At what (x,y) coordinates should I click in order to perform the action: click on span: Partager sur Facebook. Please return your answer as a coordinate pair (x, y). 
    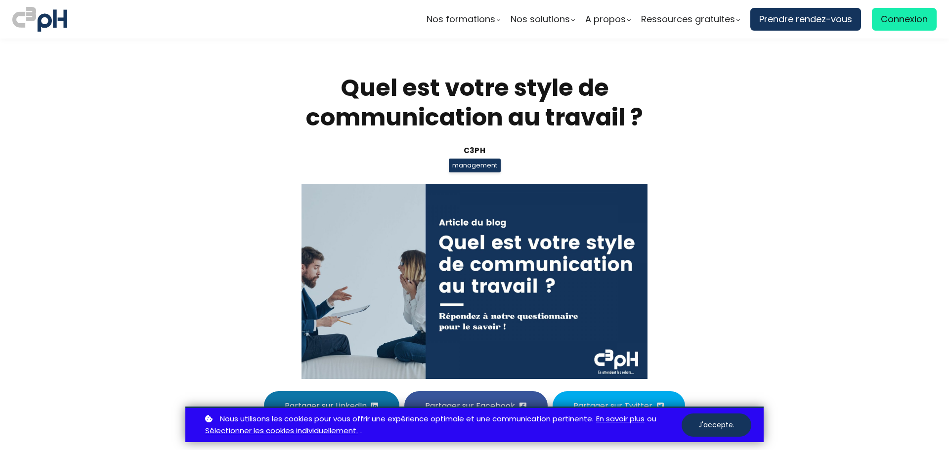
    Looking at the image, I should click on (470, 406).